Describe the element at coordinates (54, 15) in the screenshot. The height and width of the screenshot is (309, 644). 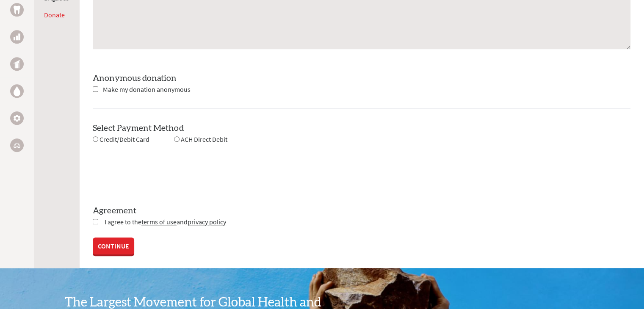
I see `a: Donate` at that location.